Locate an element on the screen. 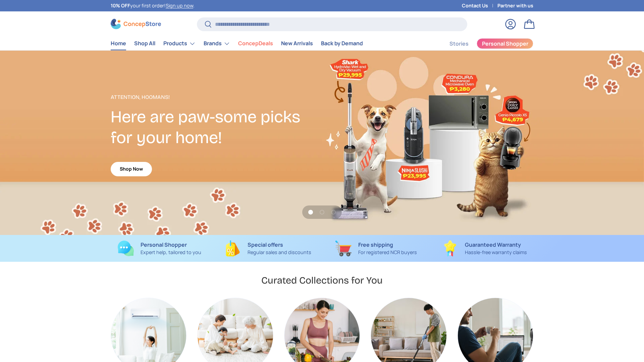 This screenshot has height=362, width=644. a: ConcepDeals is located at coordinates (256, 43).